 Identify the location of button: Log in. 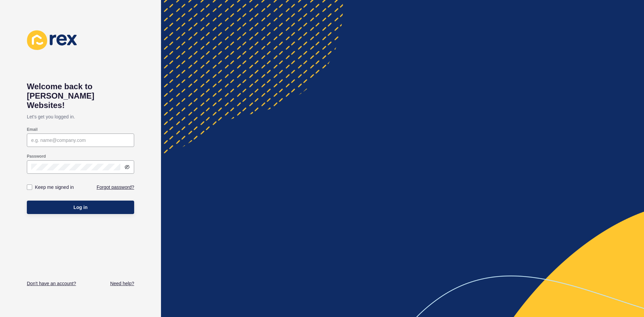
(81, 208).